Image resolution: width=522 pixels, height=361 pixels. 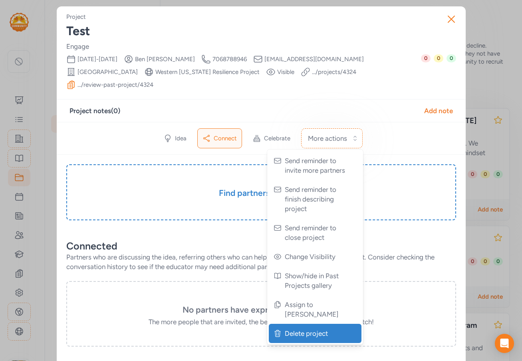 I want to click on span: Connect, so click(x=225, y=138).